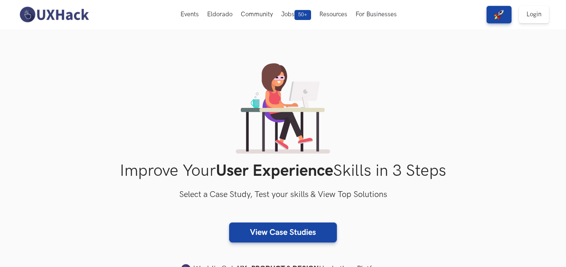 Image resolution: width=566 pixels, height=267 pixels. I want to click on strong: User Experience, so click(274, 171).